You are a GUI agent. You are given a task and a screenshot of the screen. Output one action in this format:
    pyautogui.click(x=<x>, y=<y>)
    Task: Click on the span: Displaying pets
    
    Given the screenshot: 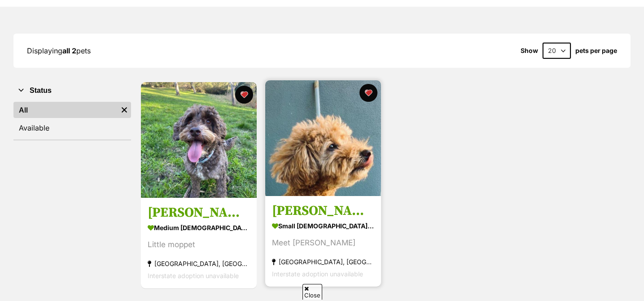 What is the action you would take?
    pyautogui.click(x=59, y=51)
    